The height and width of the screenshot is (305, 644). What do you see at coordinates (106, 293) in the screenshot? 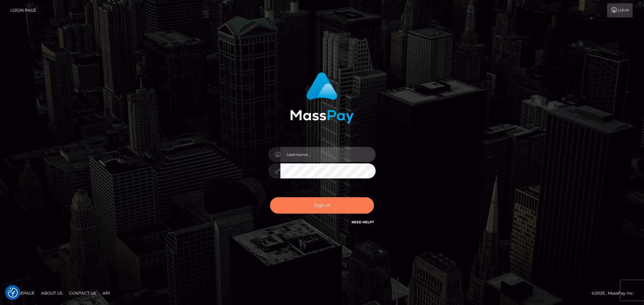
I see `a: API` at bounding box center [106, 293].